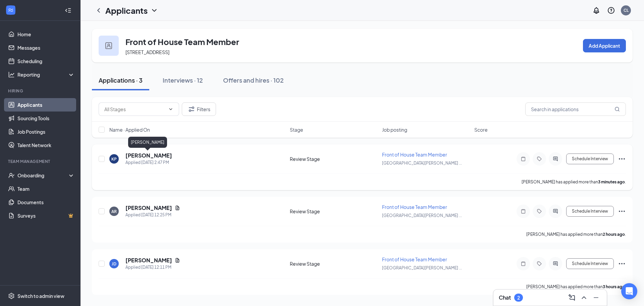 This screenshot has height=306, width=644. I want to click on input: All Stages, so click(135, 109).